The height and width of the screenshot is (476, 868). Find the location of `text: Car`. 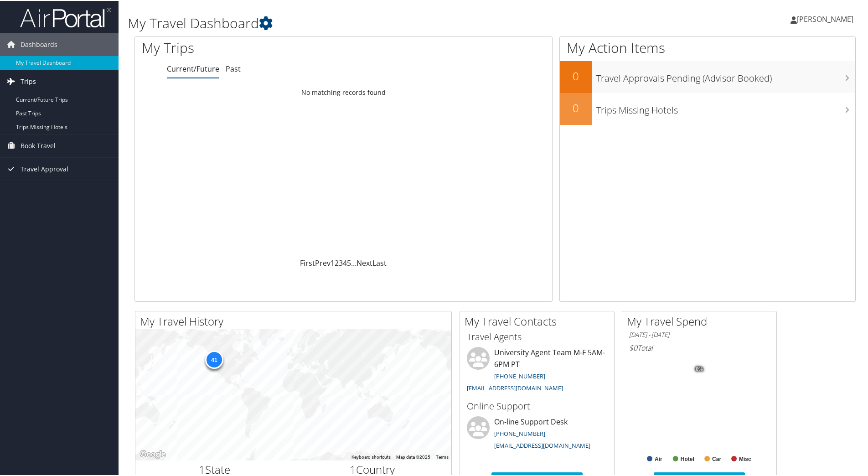

text: Car is located at coordinates (717, 458).